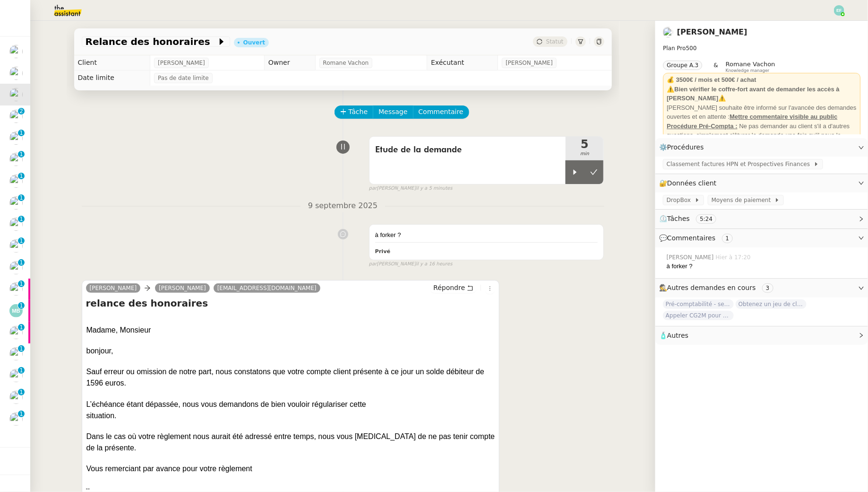 The image size is (868, 492). I want to click on div: 🧴Autres, so click(762, 336).